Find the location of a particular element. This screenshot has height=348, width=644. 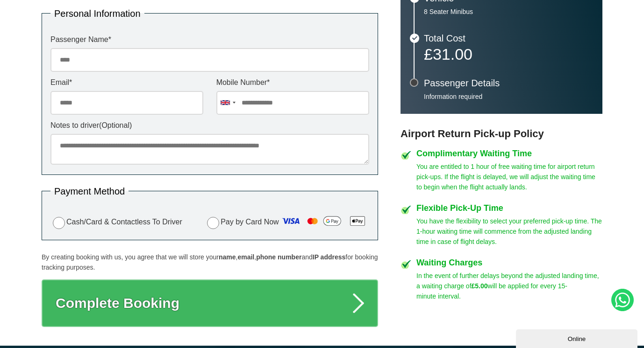

h3: Passenger Details is located at coordinates (508, 83).